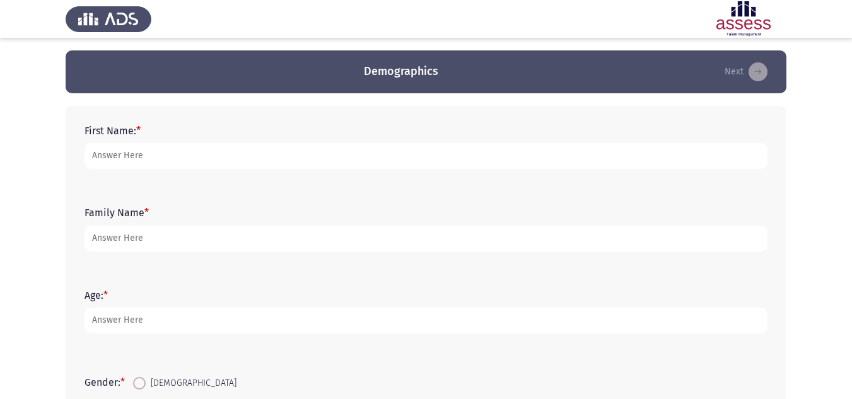  What do you see at coordinates (105, 382) in the screenshot?
I see `label: Gender:` at bounding box center [105, 382].